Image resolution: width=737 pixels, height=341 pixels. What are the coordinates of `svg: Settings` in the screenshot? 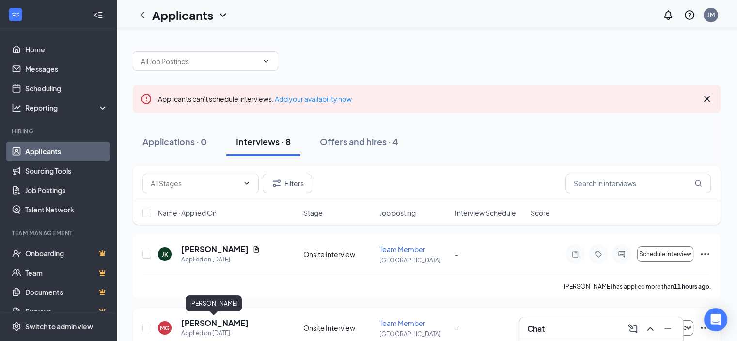 It's located at (16, 326).